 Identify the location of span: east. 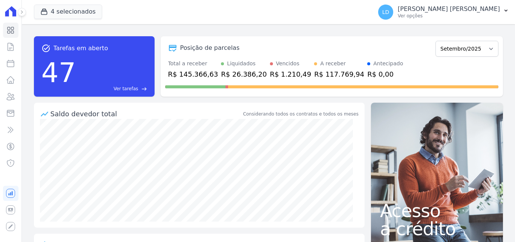
(144, 89).